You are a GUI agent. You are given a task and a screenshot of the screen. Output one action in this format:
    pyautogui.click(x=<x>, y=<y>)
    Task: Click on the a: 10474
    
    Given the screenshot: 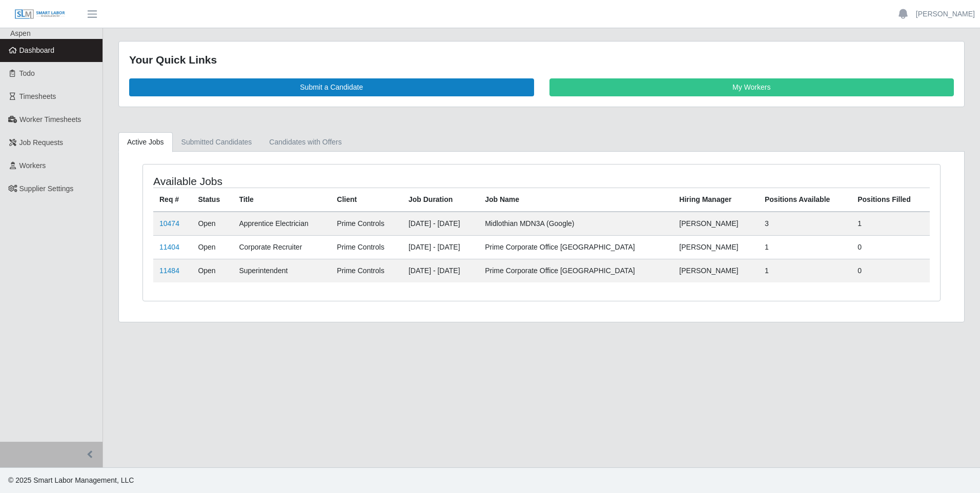 What is the action you would take?
    pyautogui.click(x=169, y=223)
    